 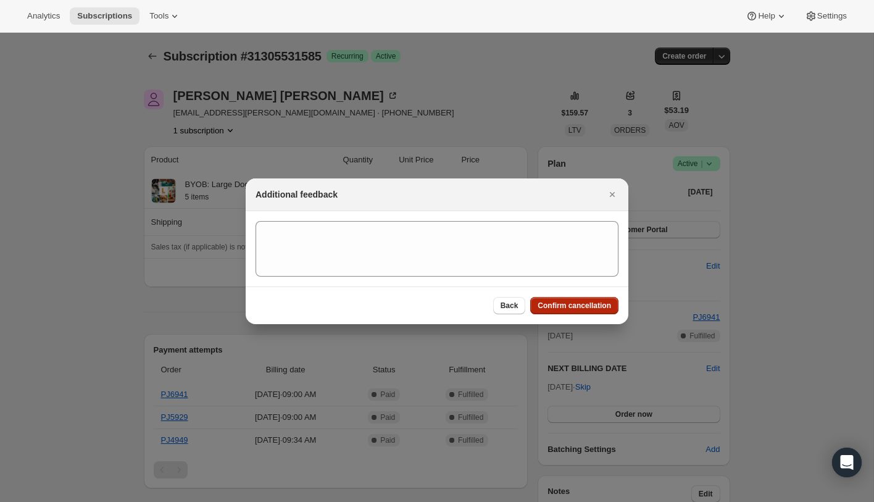 What do you see at coordinates (296, 194) in the screenshot?
I see `h2: Additional feedback` at bounding box center [296, 194].